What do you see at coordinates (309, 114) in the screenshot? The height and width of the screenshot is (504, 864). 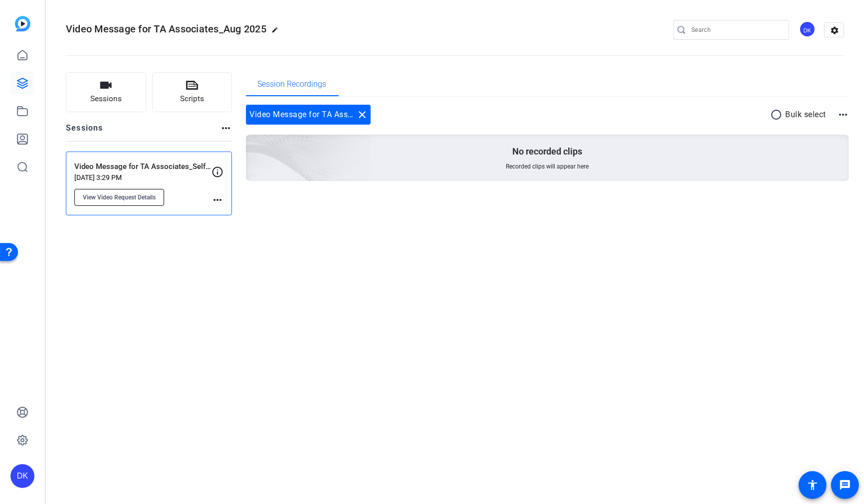 I see `div: Video Message for TA Associates_Self-Record_0825` at bounding box center [309, 114].